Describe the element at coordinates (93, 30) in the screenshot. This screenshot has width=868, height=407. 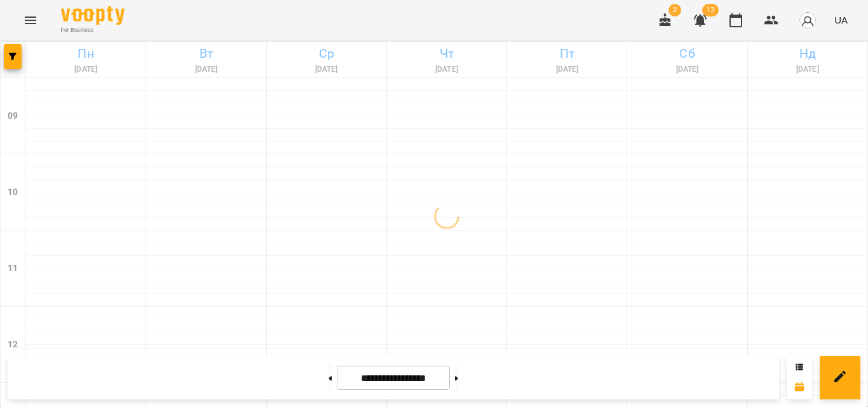
I see `span: For Business` at that location.